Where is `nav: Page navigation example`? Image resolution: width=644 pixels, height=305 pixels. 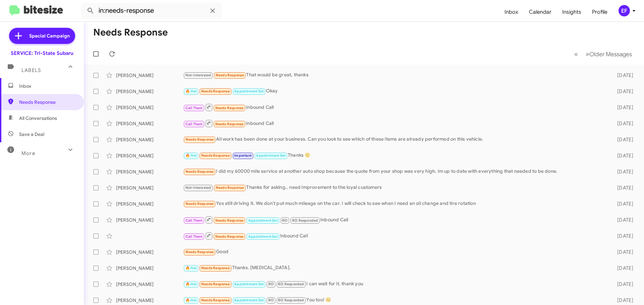 nav: Page navigation example is located at coordinates (603, 54).